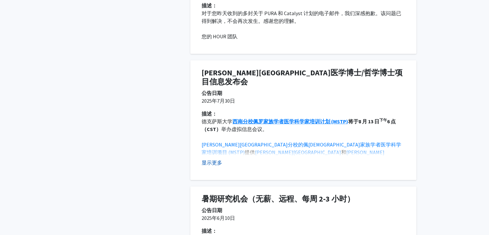  I want to click on font: 2025年6月10日, so click(218, 218).